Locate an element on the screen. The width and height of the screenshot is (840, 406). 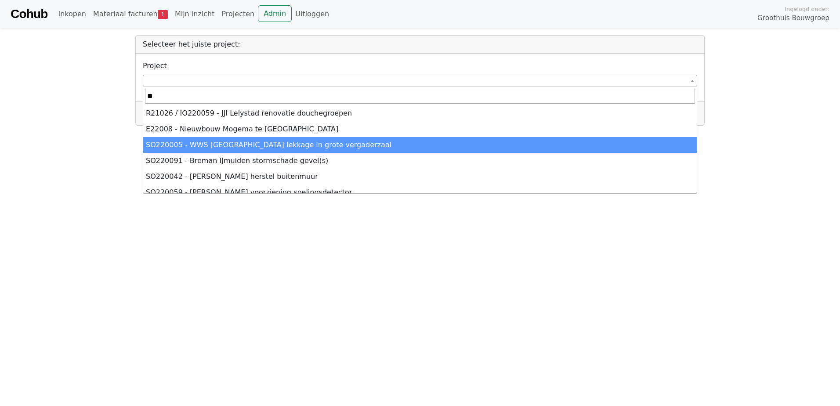
a: Cohub is located at coordinates (29, 14).